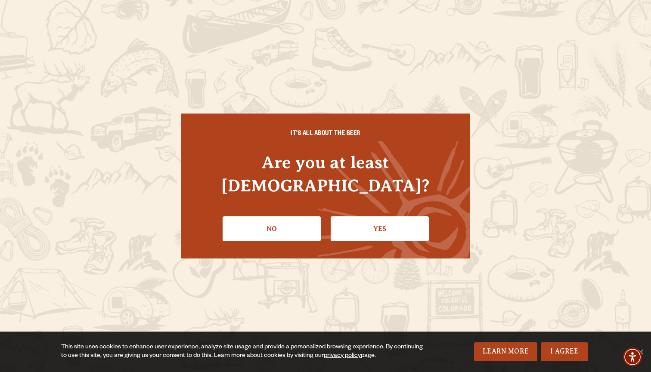 The height and width of the screenshot is (372, 651). Describe the element at coordinates (380, 229) in the screenshot. I see `a: Confirm I'm 21 or older` at that location.